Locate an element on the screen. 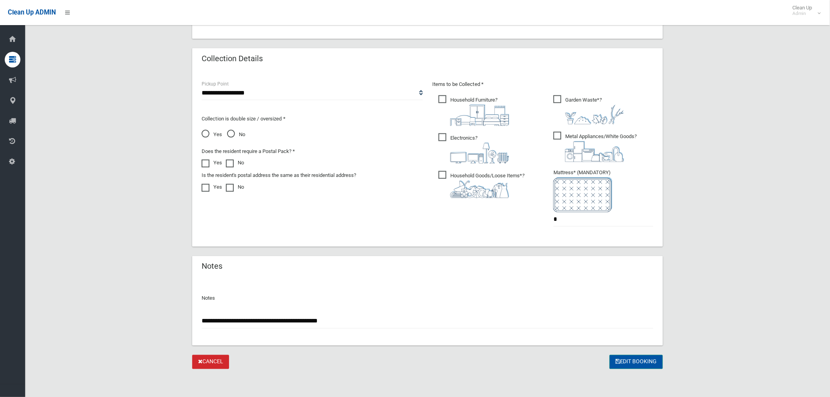 Image resolution: width=830 pixels, height=397 pixels. label: Is the resident's postal address the same as their residential address? is located at coordinates (279, 175).